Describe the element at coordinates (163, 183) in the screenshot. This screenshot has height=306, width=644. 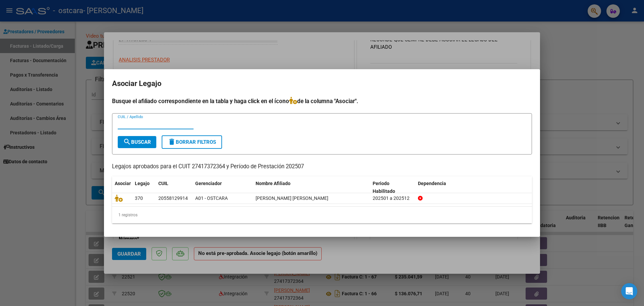
I see `span: CUIL` at that location.